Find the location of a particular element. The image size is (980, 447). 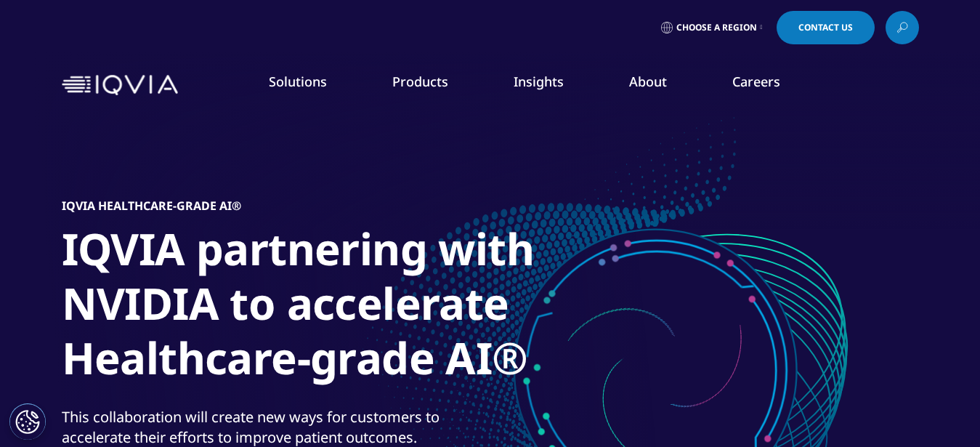

span: Choose a Region is located at coordinates (717, 27).